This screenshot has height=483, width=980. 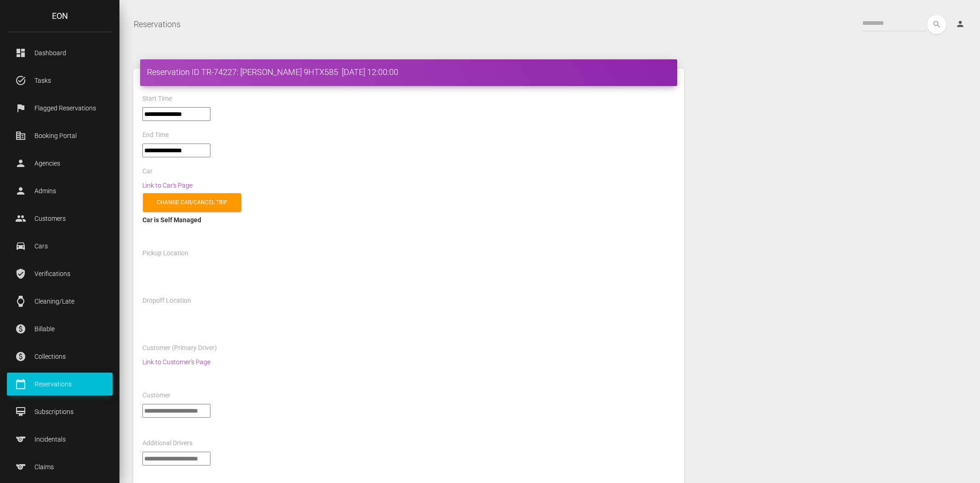 I want to click on p: Booking Portal, so click(x=60, y=136).